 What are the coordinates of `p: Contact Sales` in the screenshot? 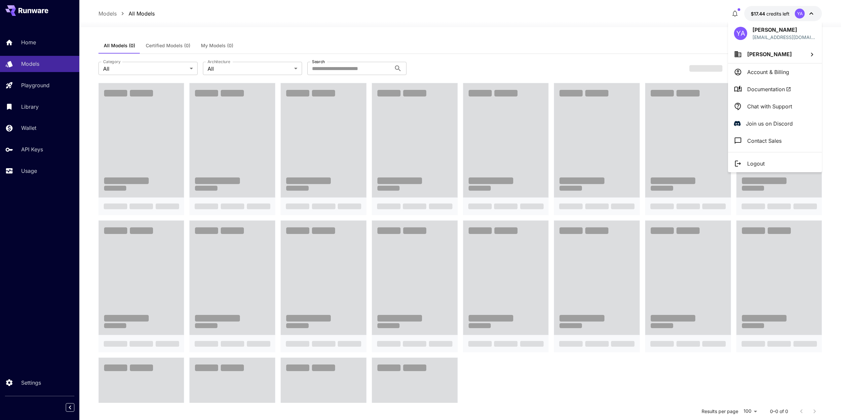 It's located at (764, 141).